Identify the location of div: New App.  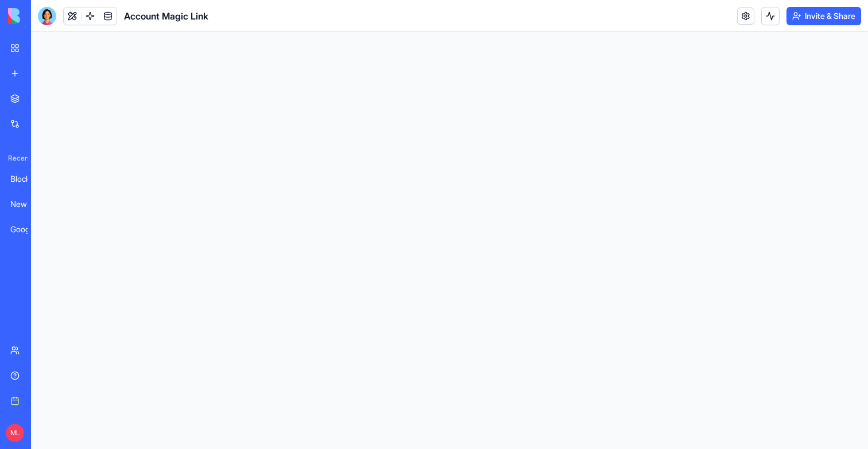
(26, 204).